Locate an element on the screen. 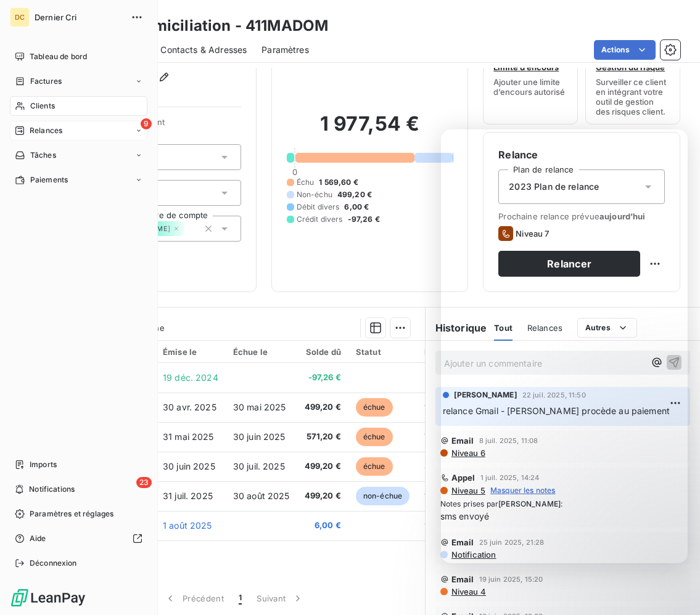  span: Imports is located at coordinates (43, 464).